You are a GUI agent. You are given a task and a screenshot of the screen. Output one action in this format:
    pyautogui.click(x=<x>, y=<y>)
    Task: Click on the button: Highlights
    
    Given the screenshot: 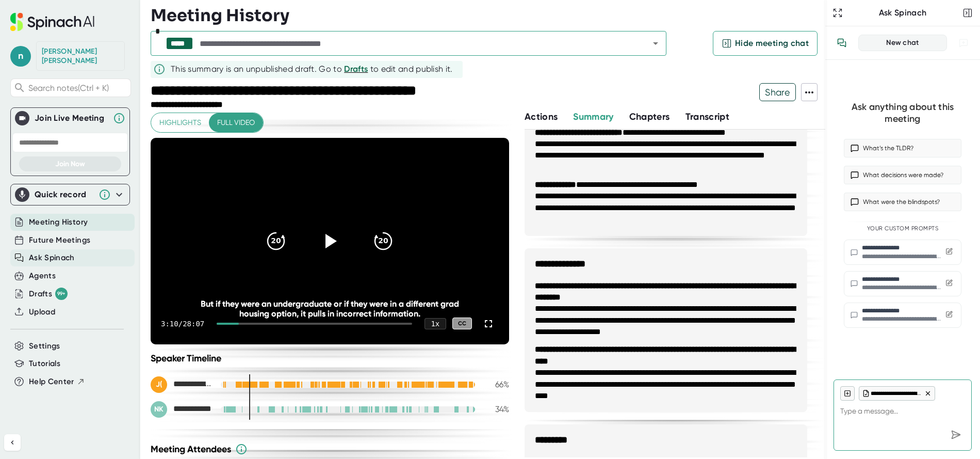 What is the action you would take?
    pyautogui.click(x=180, y=123)
    